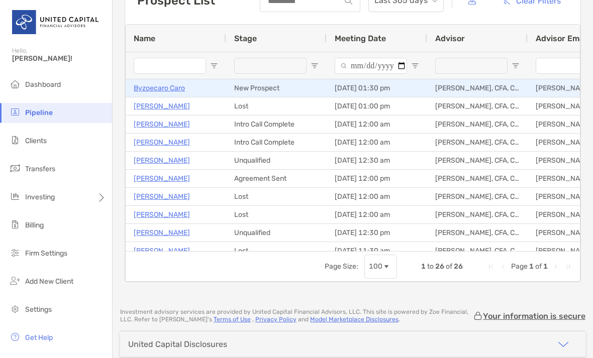 This screenshot has width=593, height=358. Describe the element at coordinates (341, 266) in the screenshot. I see `div: Page Size:` at that location.